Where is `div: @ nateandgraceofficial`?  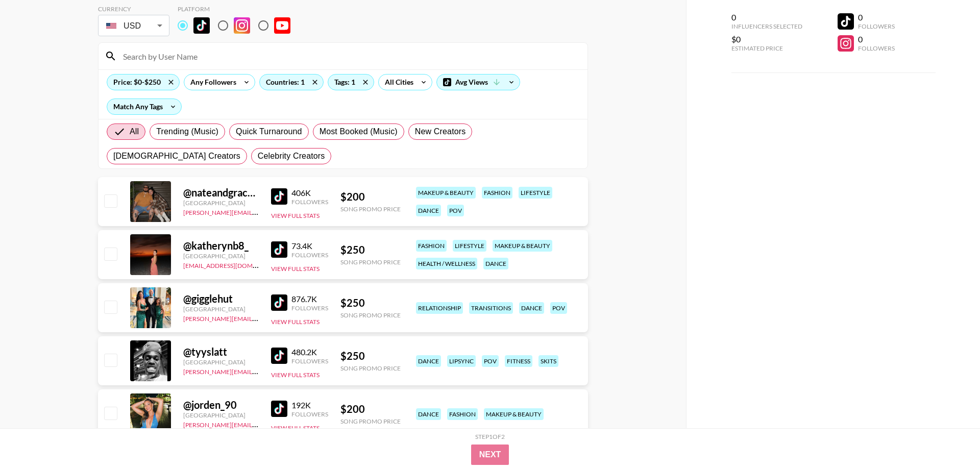 div: @ nateandgraceofficial is located at coordinates (221, 192).